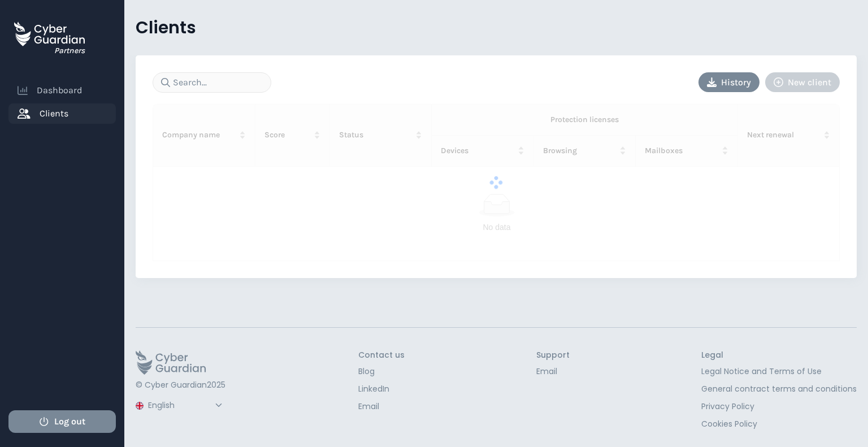 This screenshot has width=868, height=447. I want to click on button: Log out, so click(62, 422).